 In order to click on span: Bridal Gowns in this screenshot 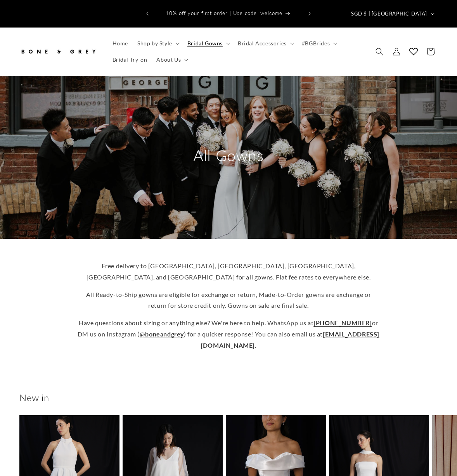, I will do `click(205, 43)`.